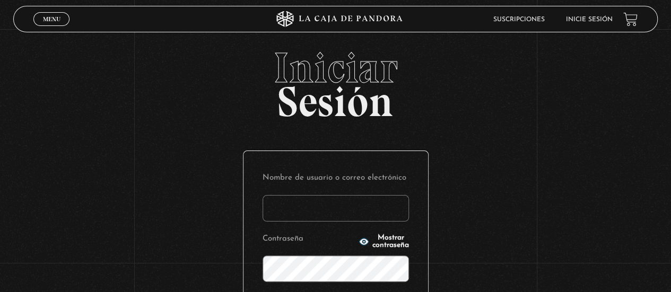 Image resolution: width=671 pixels, height=292 pixels. What do you see at coordinates (51, 19) in the screenshot?
I see `span: Menu` at bounding box center [51, 19].